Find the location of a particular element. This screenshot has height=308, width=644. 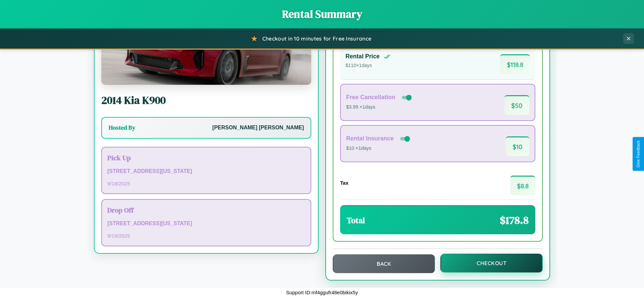

span: $ 10 is located at coordinates (518, 146).